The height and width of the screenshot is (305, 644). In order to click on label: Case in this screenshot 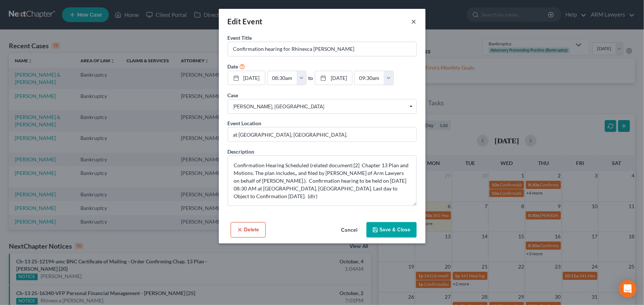, I will do `click(233, 95)`.